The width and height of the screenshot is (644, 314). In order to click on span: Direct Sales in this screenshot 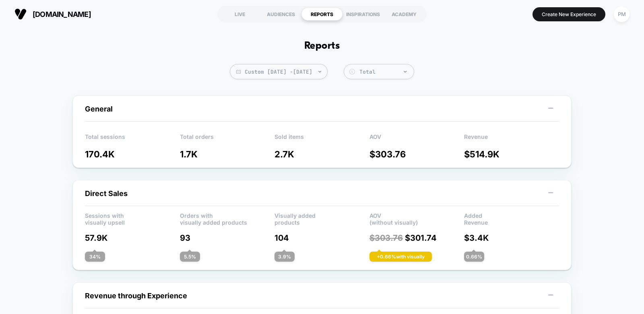, I will do `click(106, 193)`.